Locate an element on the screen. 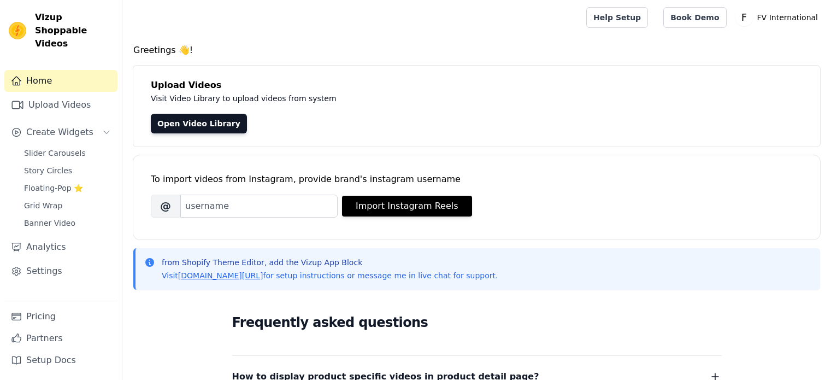 The width and height of the screenshot is (831, 380). button: Import Instagram Reels is located at coordinates (407, 206).